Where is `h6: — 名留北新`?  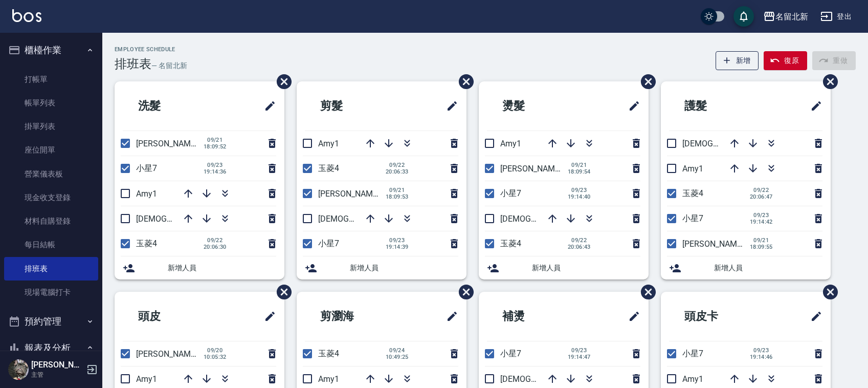
h6: — 名留北新 is located at coordinates (169, 65).